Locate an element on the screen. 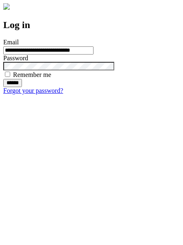  h2: Log in is located at coordinates (92, 25).